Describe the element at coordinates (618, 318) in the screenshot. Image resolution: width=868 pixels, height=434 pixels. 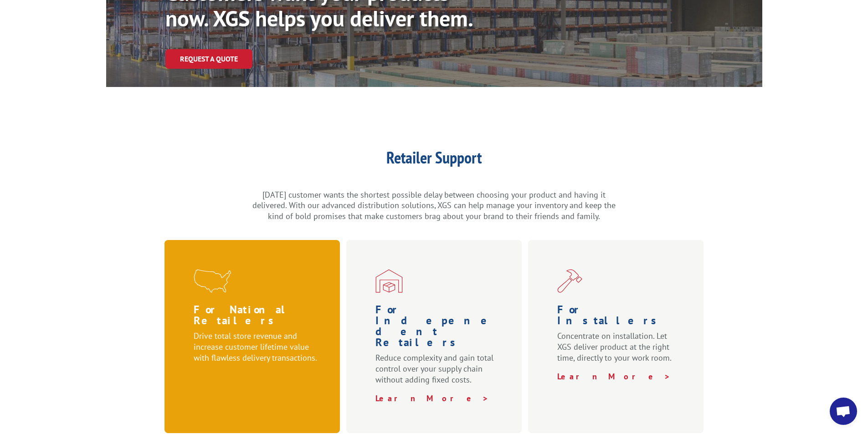
I see `h1: For Installers` at that location.